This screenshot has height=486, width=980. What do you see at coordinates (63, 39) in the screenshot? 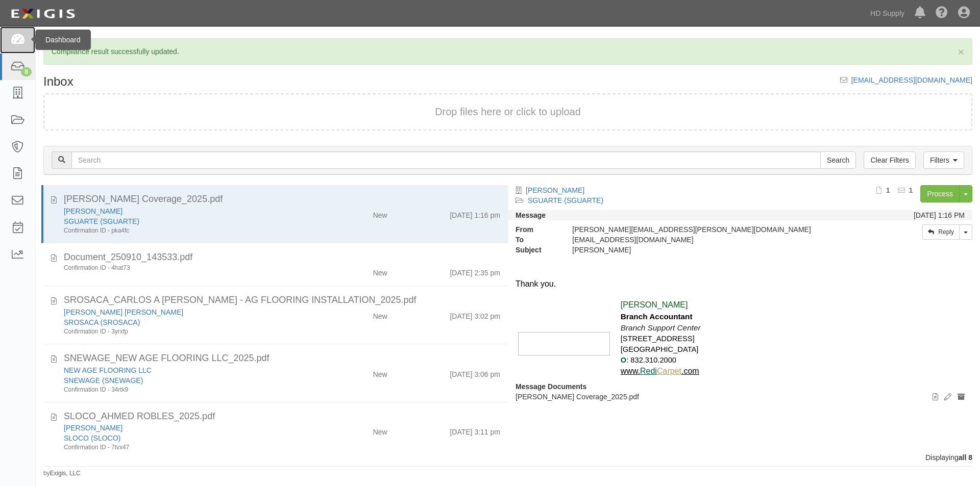
I see `div: Dashboard` at bounding box center [63, 39].